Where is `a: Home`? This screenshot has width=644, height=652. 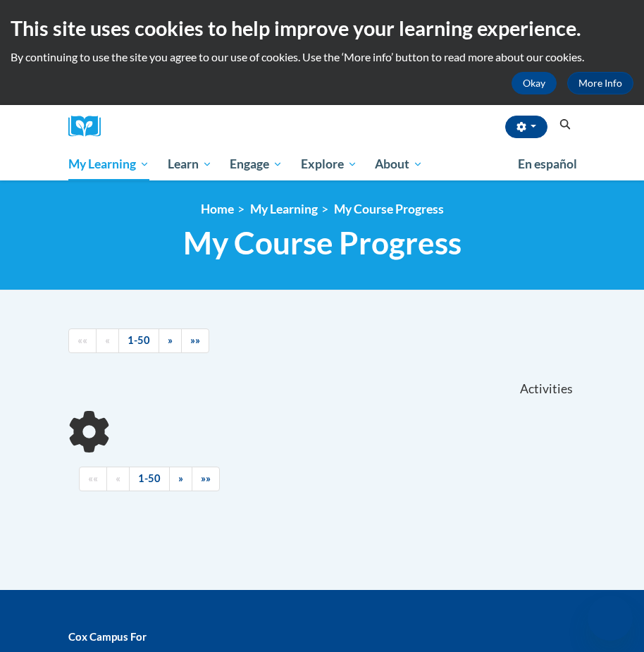
a: Home is located at coordinates (217, 209).